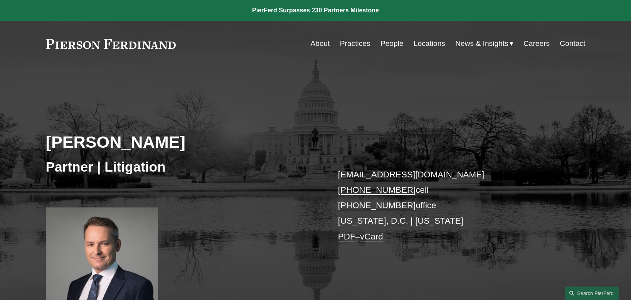 This screenshot has width=631, height=300. I want to click on a: Practices, so click(355, 44).